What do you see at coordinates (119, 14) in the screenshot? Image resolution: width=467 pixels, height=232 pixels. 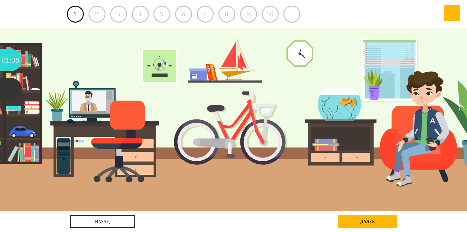 I see `div: 3` at bounding box center [119, 14].